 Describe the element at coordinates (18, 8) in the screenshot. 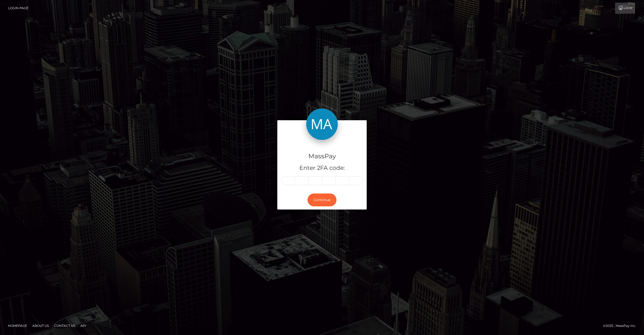

I see `a: Login Page` at that location.